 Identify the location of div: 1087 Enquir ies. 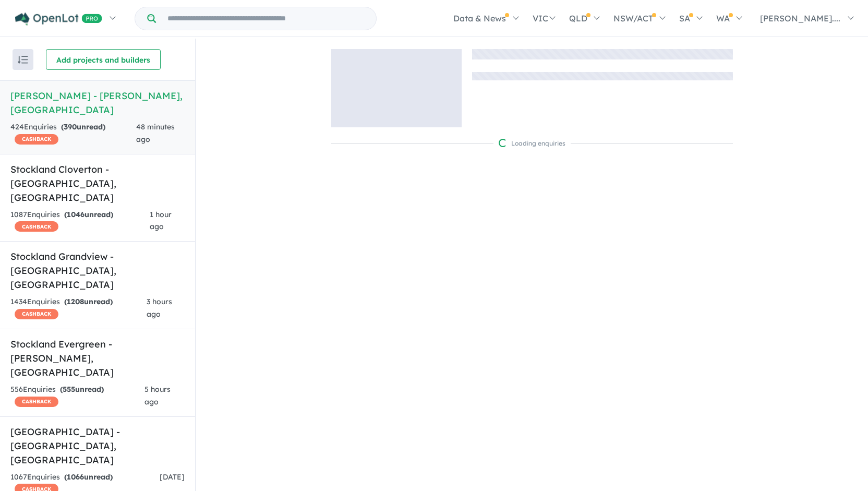
(80, 221).